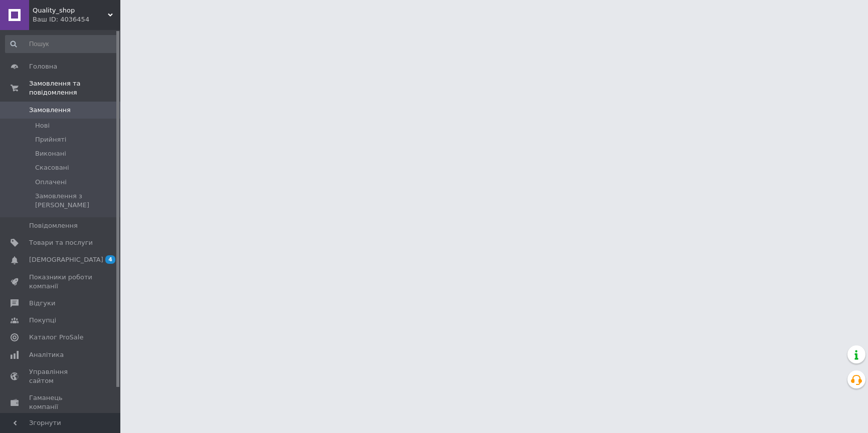  Describe the element at coordinates (70, 10) in the screenshot. I see `span: Quality_shop` at that location.